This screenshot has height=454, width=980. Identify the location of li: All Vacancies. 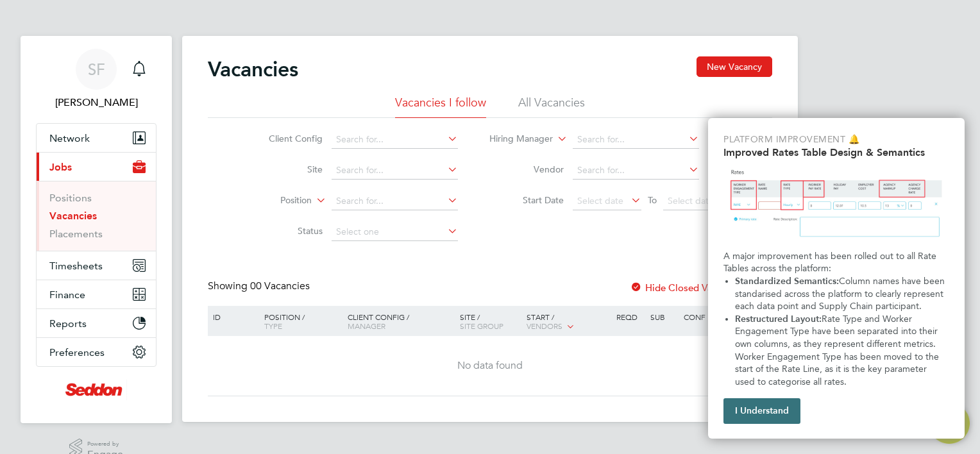
(552, 106).